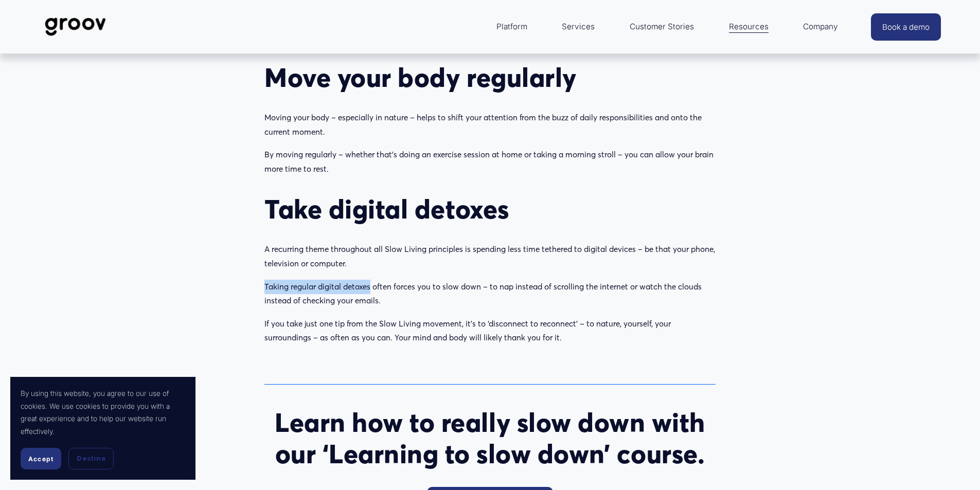  Describe the element at coordinates (91, 458) in the screenshot. I see `span: Decline` at that location.